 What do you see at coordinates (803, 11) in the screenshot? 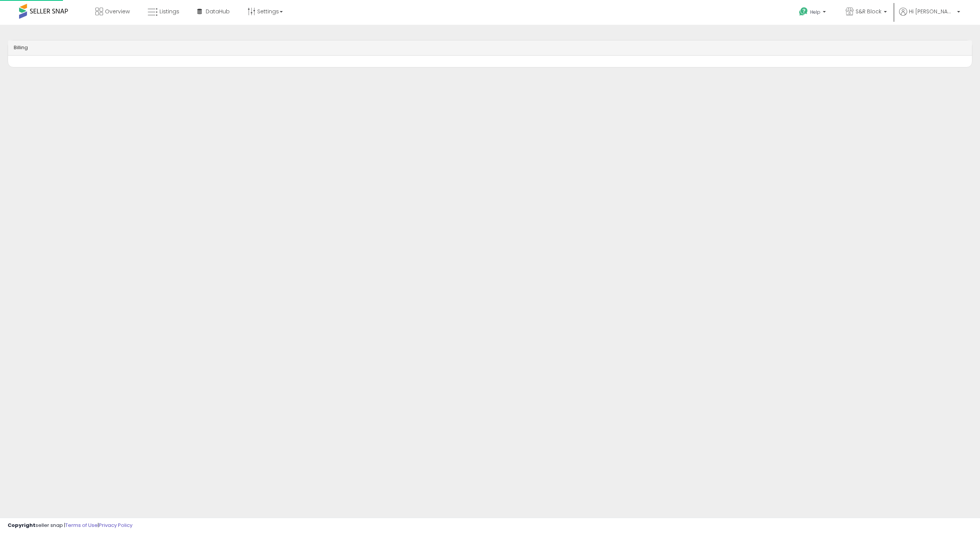
I see `i: Get Help` at bounding box center [803, 11].